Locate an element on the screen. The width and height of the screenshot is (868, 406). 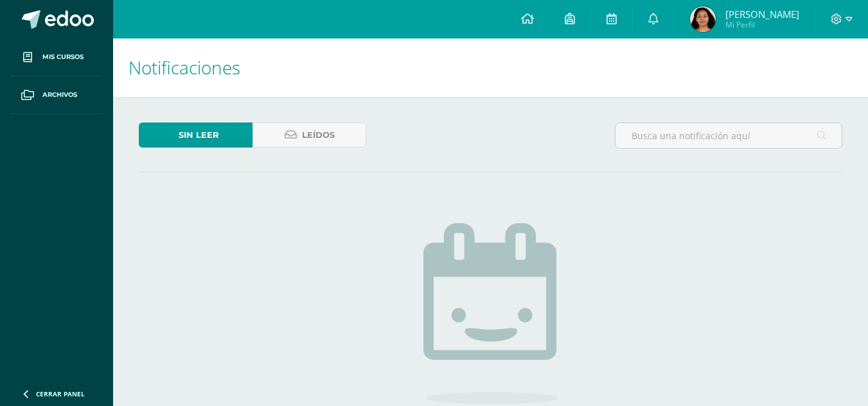
span: Cerrar panel is located at coordinates (60, 394).